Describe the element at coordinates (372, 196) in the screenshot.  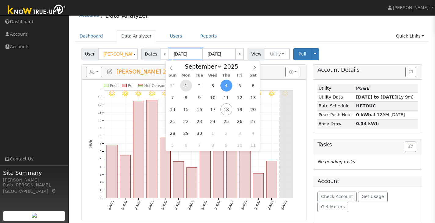
I see `span: Get Usage` at that location.